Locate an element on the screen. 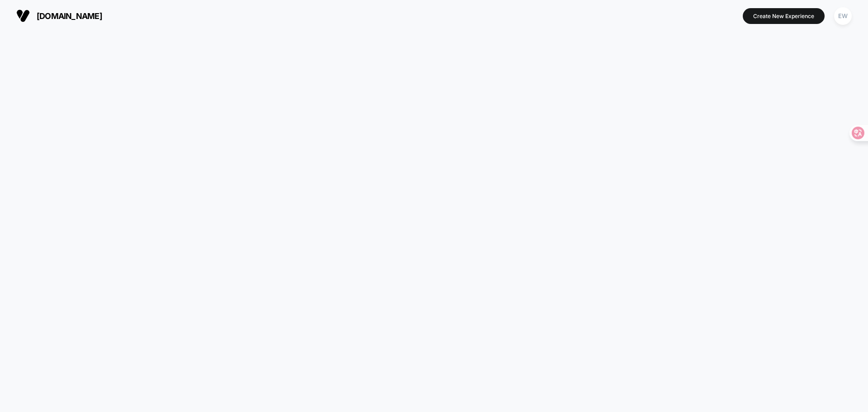 Image resolution: width=868 pixels, height=412 pixels. div: EW is located at coordinates (843, 16).